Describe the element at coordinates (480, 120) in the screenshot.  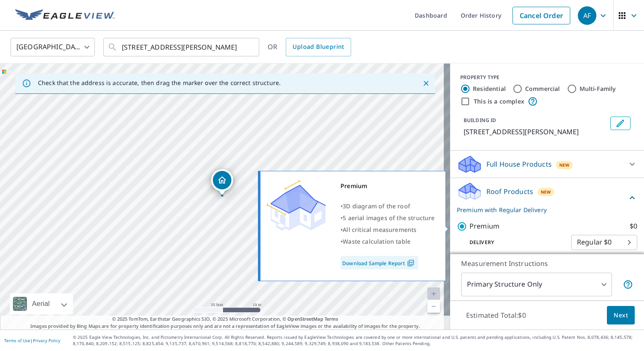
I see `p: BUILDING ID` at that location.